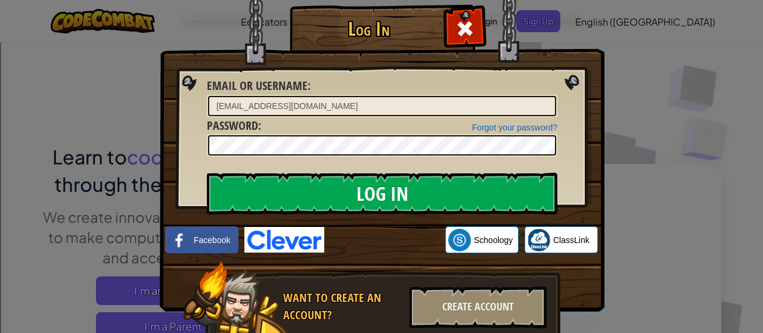 This screenshot has width=763, height=333. What do you see at coordinates (212, 240) in the screenshot?
I see `span: Facebook` at bounding box center [212, 240].